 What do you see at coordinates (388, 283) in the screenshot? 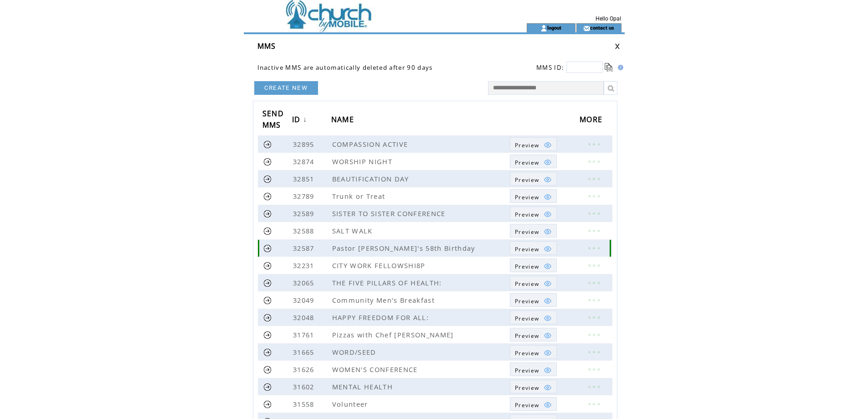
I see `span: THE FIVE PILLARS OF HEALTH:` at bounding box center [388, 283].